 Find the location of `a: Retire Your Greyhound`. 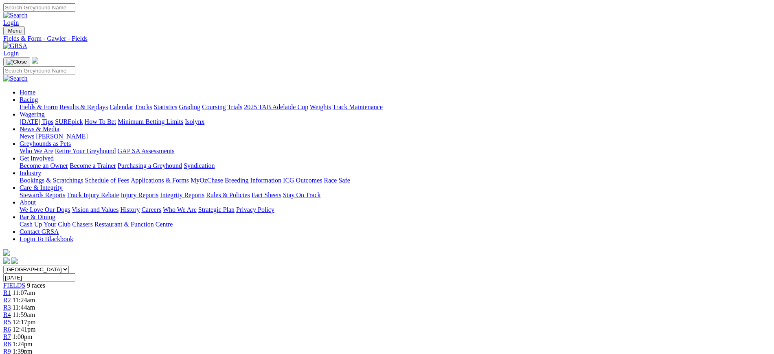

a: Retire Your Greyhound is located at coordinates (86, 151).